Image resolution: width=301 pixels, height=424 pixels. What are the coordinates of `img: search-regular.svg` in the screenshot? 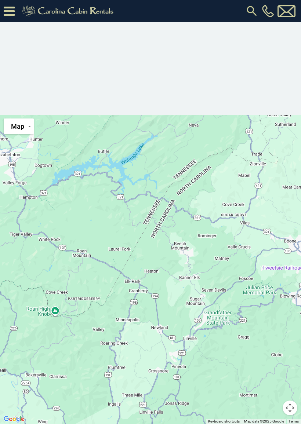 It's located at (252, 11).